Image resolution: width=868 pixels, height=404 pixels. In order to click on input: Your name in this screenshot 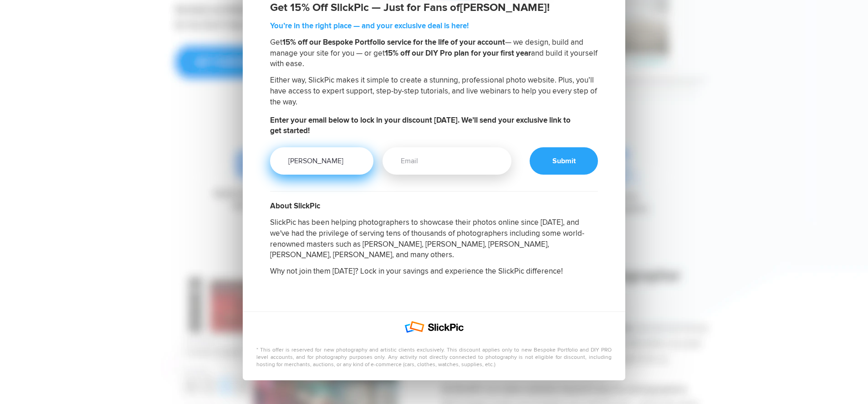, I will do `click(321, 161)`.